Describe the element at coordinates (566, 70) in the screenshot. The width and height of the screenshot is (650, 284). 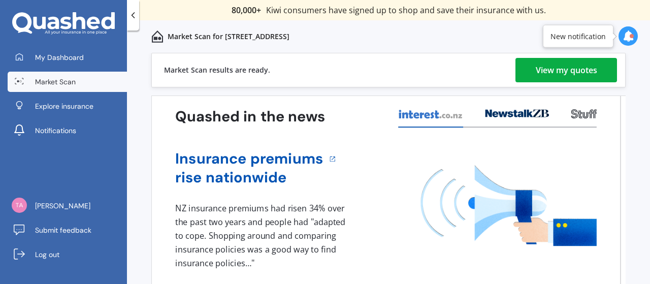
I see `a: View my quotes` at that location.